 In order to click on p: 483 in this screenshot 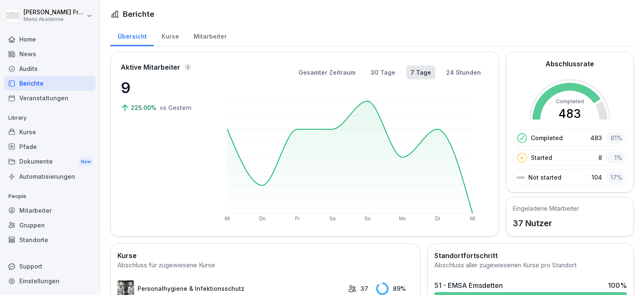, I will do `click(596, 137)`.